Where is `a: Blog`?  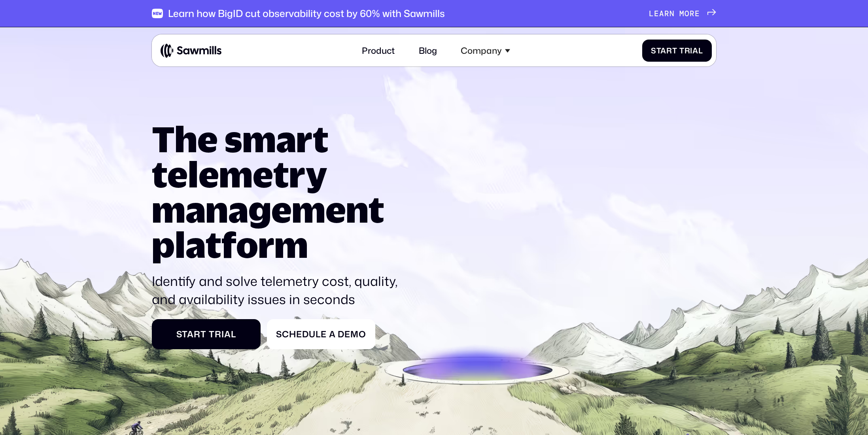
a: Blog is located at coordinates (428, 50).